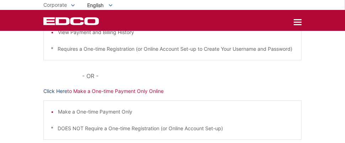 The height and width of the screenshot is (143, 345). Describe the element at coordinates (191, 76) in the screenshot. I see `p: - OR -` at that location.